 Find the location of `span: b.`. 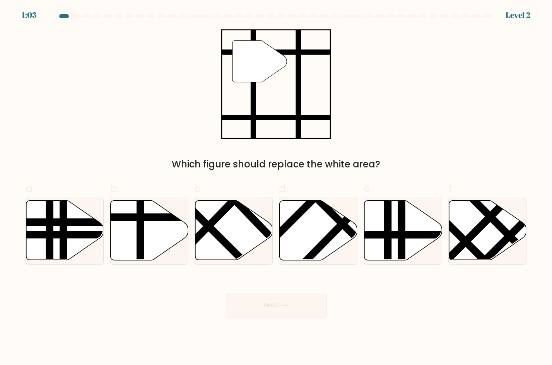

span: b. is located at coordinates (115, 188).